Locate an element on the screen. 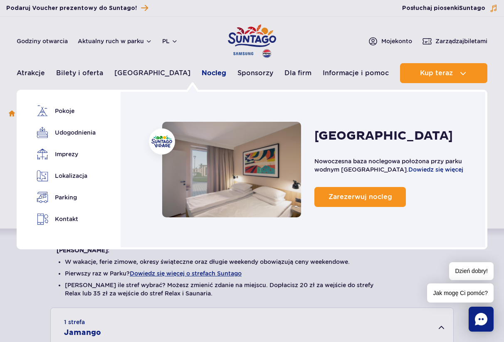  span: Zarezerwuj nocleg is located at coordinates (360, 197).